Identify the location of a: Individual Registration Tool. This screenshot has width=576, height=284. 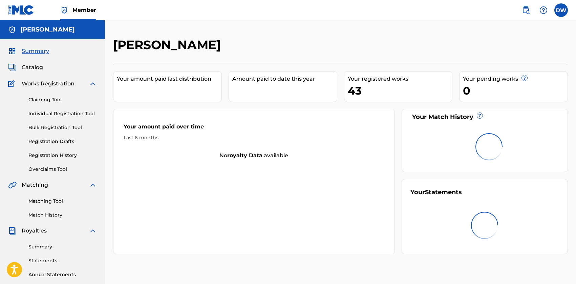
(63, 113).